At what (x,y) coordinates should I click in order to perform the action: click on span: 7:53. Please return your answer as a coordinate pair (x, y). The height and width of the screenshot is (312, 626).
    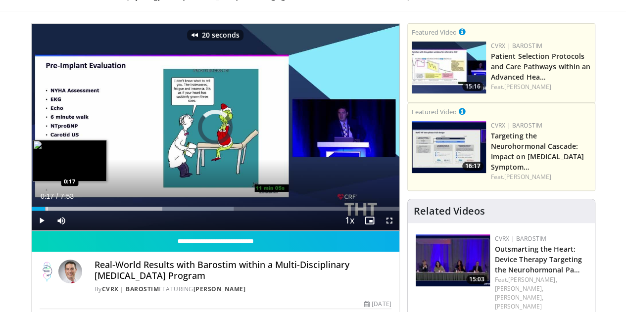
    Looking at the image, I should click on (67, 197).